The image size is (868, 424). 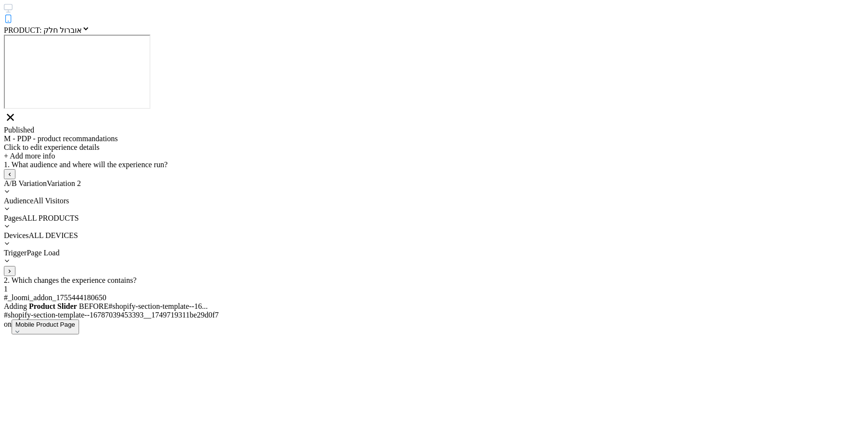 I want to click on span: Variation 2, so click(x=63, y=183).